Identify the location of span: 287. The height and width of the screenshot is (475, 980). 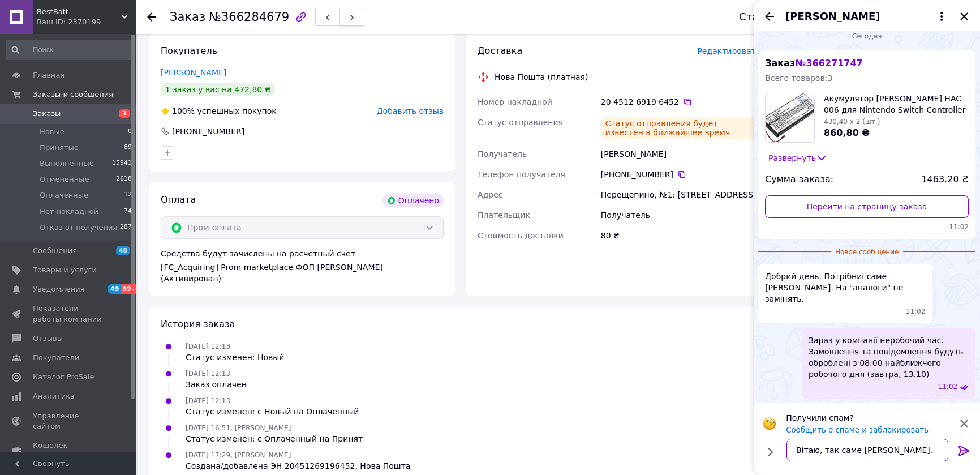
(126, 227).